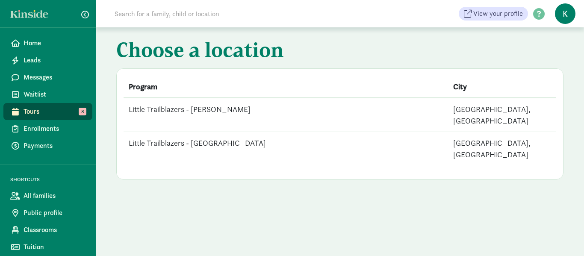  What do you see at coordinates (54, 146) in the screenshot?
I see `span: Payments` at bounding box center [54, 146].